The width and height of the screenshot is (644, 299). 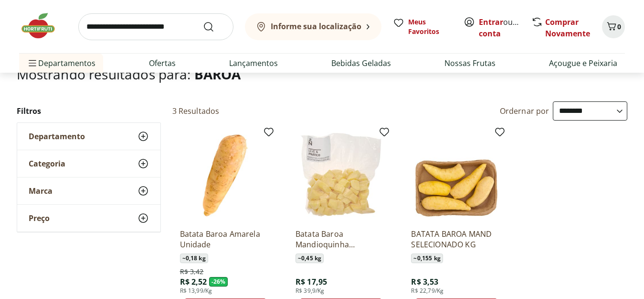 I want to click on span: Preço, so click(x=39, y=218).